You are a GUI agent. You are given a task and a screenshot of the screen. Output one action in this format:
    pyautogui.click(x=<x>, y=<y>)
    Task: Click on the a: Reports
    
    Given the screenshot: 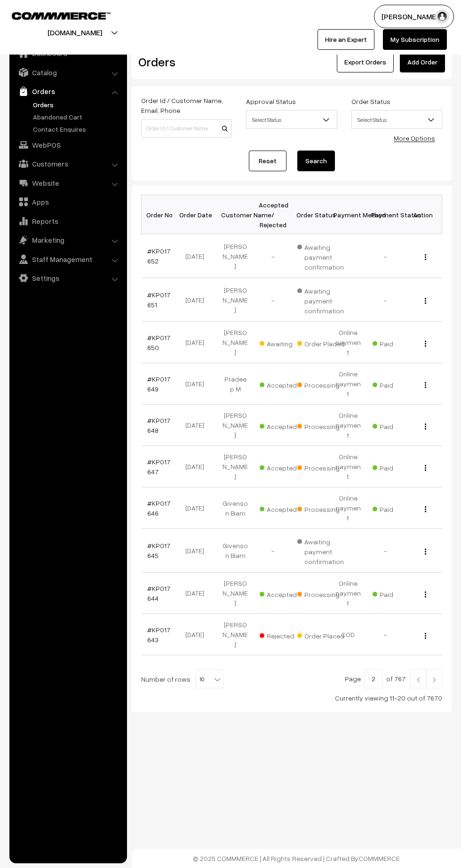 What is the action you would take?
    pyautogui.click(x=67, y=221)
    